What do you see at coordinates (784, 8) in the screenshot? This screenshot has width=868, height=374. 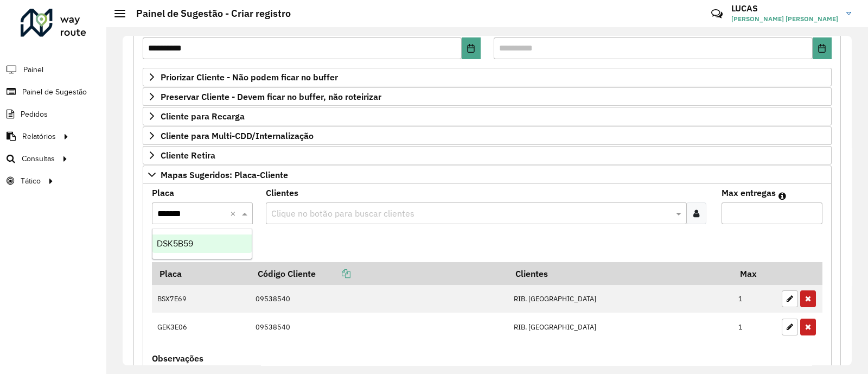 I see `h3: LUCAS` at bounding box center [784, 8].